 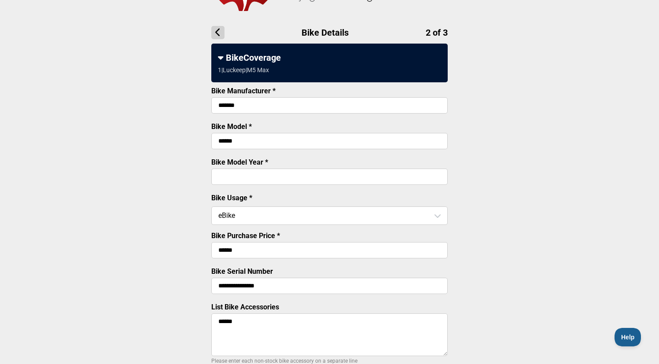 I want to click on label: Bike Manufacturer *, so click(x=244, y=91).